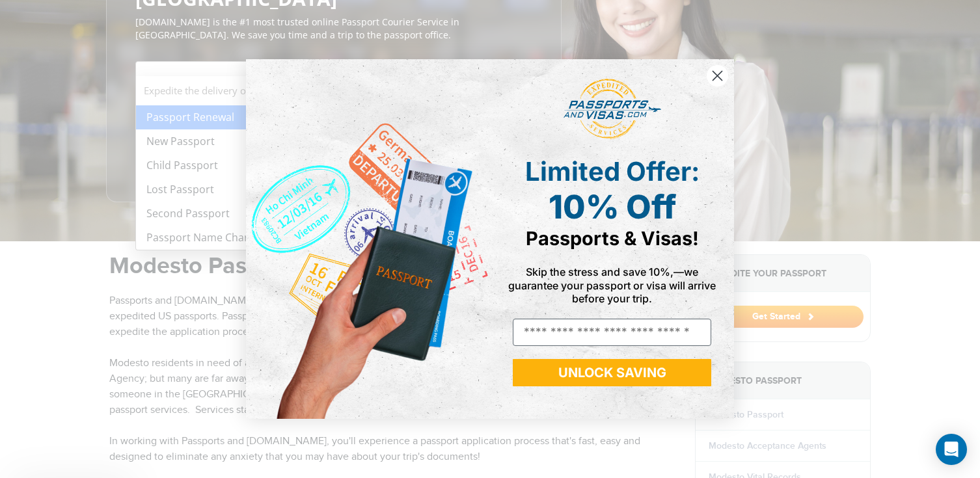 The height and width of the screenshot is (478, 980). Describe the element at coordinates (612, 171) in the screenshot. I see `span: Limited Offer:` at that location.